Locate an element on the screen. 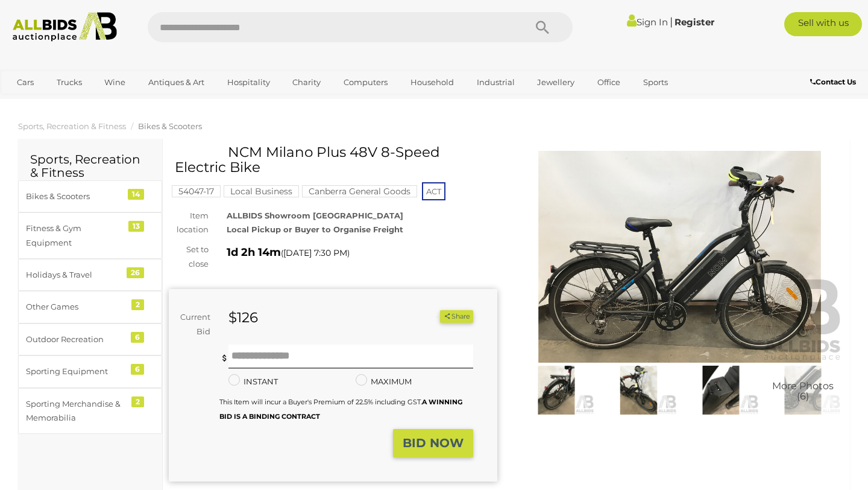 This screenshot has width=868, height=490. div: 13 is located at coordinates (137, 226).